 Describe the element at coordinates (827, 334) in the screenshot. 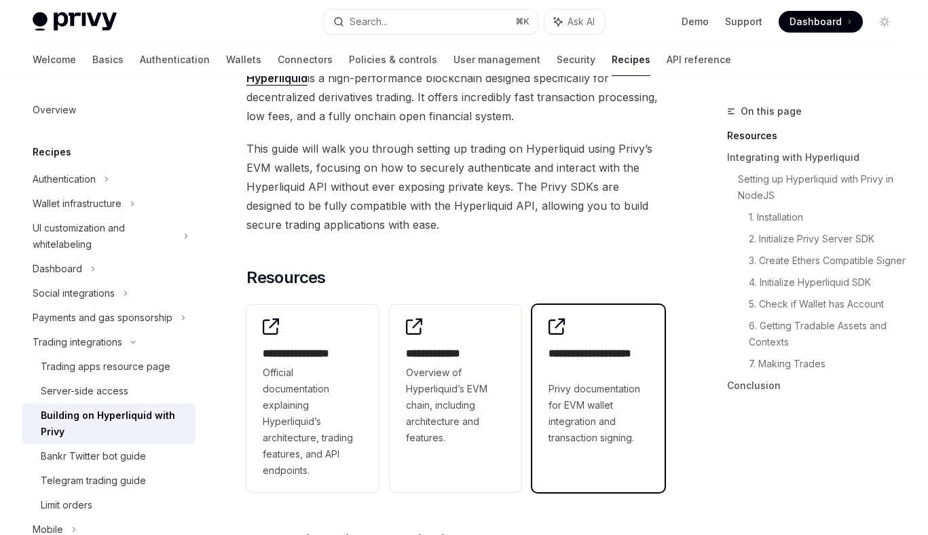

I see `a: 6. Getting Tradable Assets and Contexts` at that location.